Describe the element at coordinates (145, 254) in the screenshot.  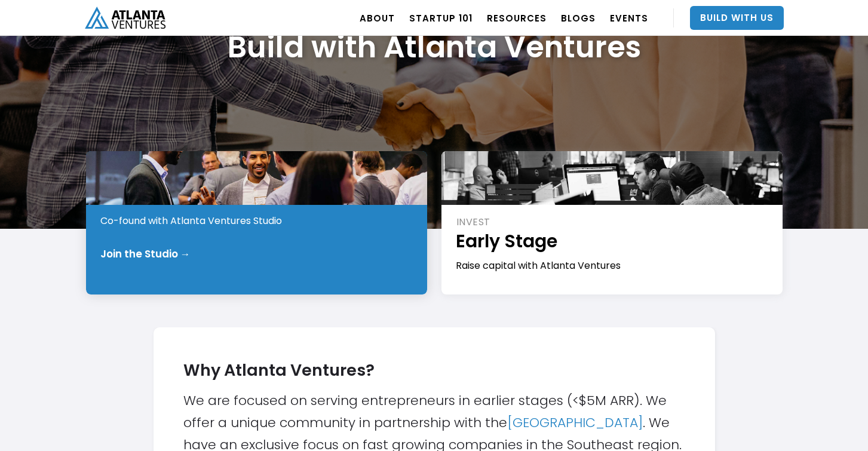
I see `div: Join the Studio →` at that location.